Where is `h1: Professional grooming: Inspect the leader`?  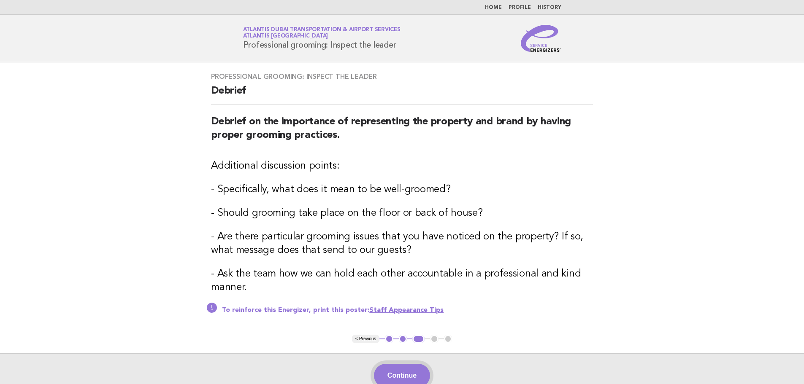 h1: Professional grooming: Inspect the leader is located at coordinates (321, 38).